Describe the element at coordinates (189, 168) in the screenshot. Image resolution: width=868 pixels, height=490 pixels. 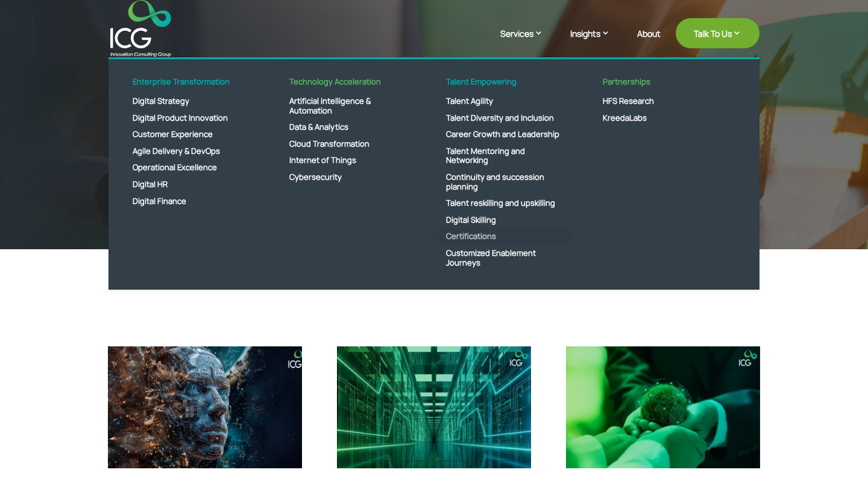
I see `a: Operational Excellence` at that location.